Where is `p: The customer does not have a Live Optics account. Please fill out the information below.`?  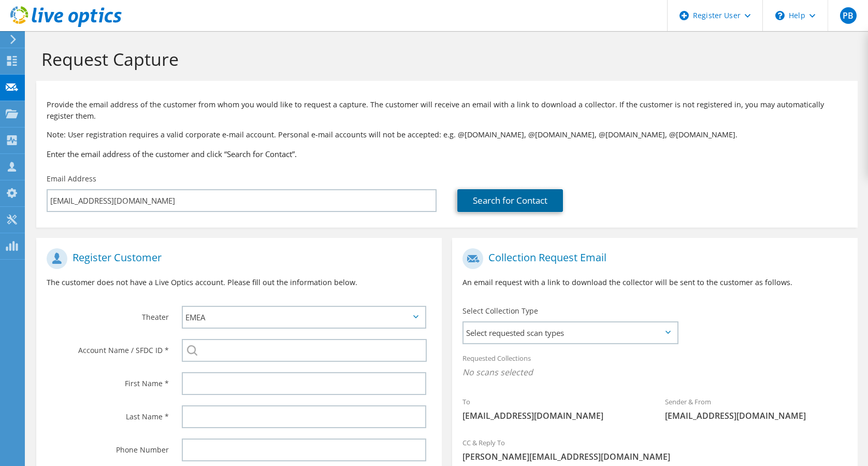
p: The customer does not have a Live Optics account. Please fill out the information below. is located at coordinates (239, 282).